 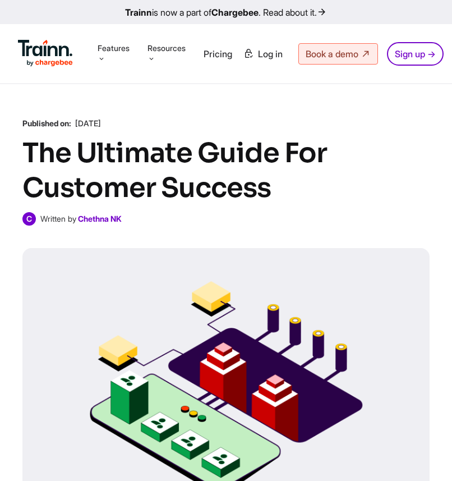 I want to click on b: Trainn, so click(x=139, y=12).